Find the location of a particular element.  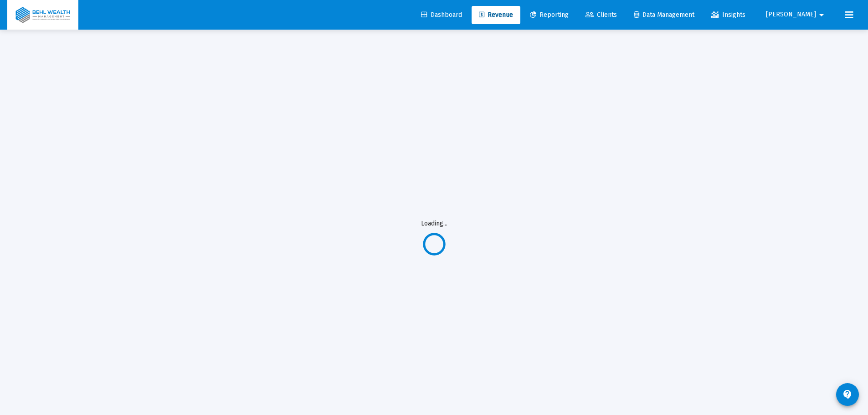

img: Dashboard is located at coordinates (43, 15).